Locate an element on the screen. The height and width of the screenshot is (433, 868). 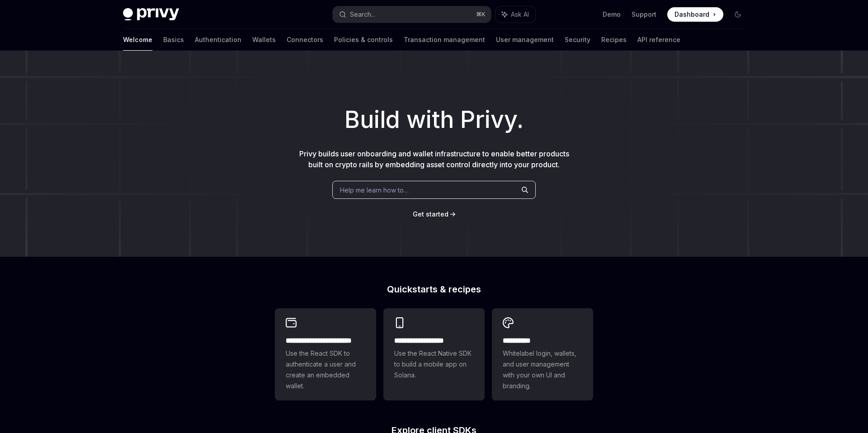
a: Transaction management is located at coordinates (444, 40).